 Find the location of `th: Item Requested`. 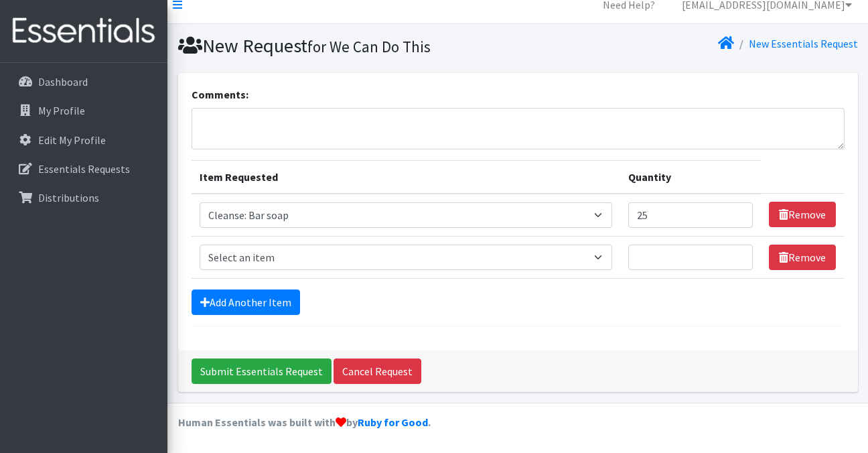

th: Item Requested is located at coordinates (406, 177).